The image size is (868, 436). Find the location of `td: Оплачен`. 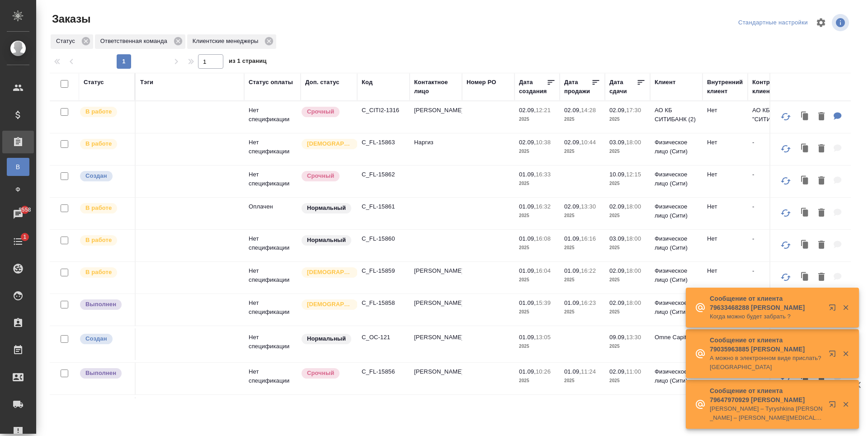

td: Оплачен is located at coordinates (272, 213).